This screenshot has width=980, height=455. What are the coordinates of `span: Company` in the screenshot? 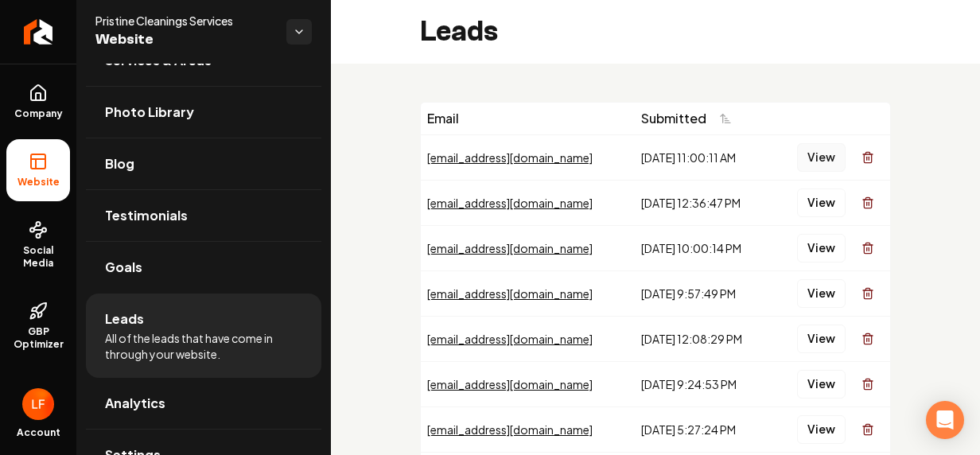 It's located at (38, 114).